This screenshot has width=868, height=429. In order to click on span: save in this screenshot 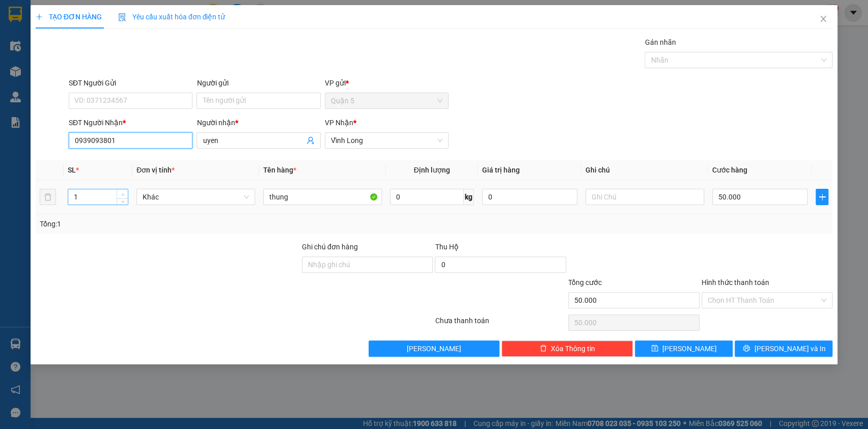, I will do `click(655, 348)`.